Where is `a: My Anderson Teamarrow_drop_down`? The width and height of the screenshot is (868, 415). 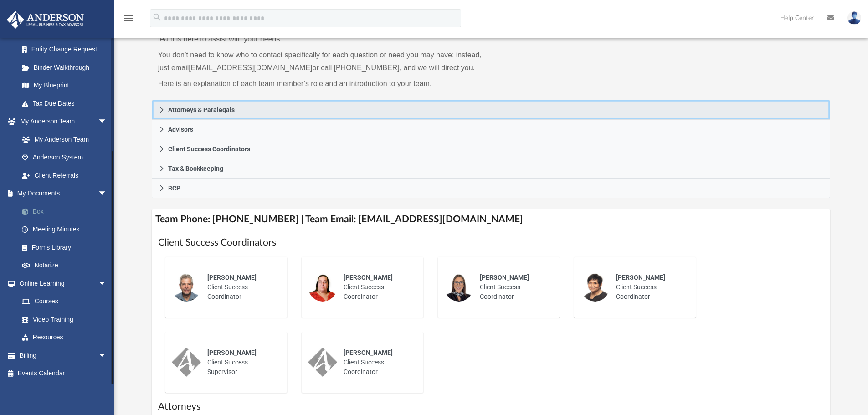 a: My Anderson Teamarrow_drop_down is located at coordinates (61, 122).